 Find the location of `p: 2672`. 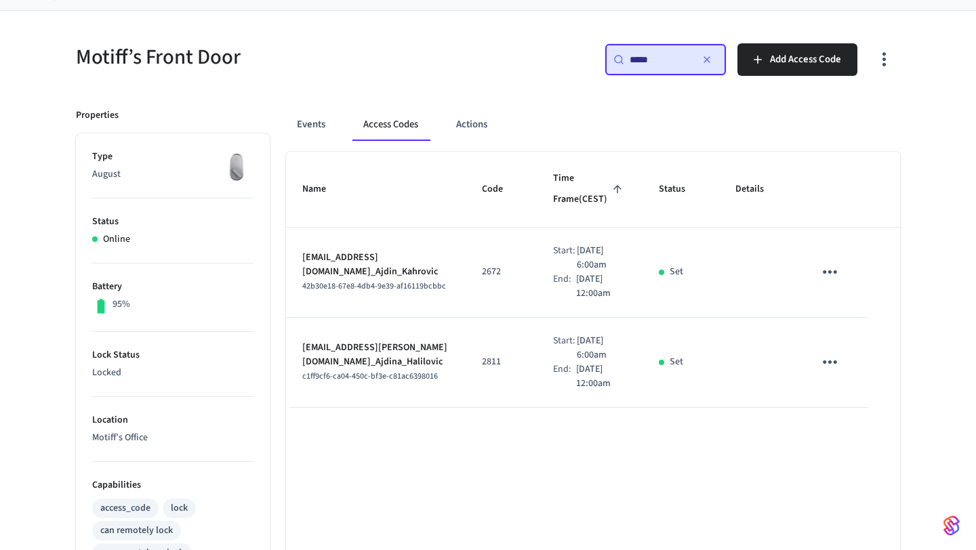

p: 2672 is located at coordinates (501, 272).